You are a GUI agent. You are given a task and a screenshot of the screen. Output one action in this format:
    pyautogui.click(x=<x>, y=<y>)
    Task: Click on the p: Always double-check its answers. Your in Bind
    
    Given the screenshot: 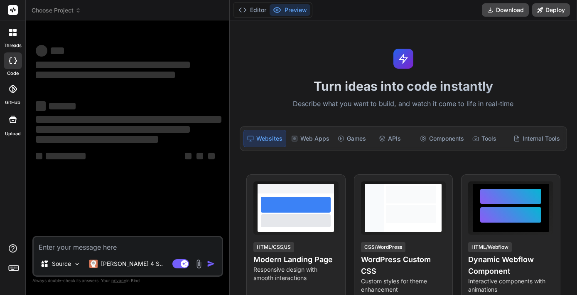 What is the action you would take?
    pyautogui.click(x=128, y=280)
    